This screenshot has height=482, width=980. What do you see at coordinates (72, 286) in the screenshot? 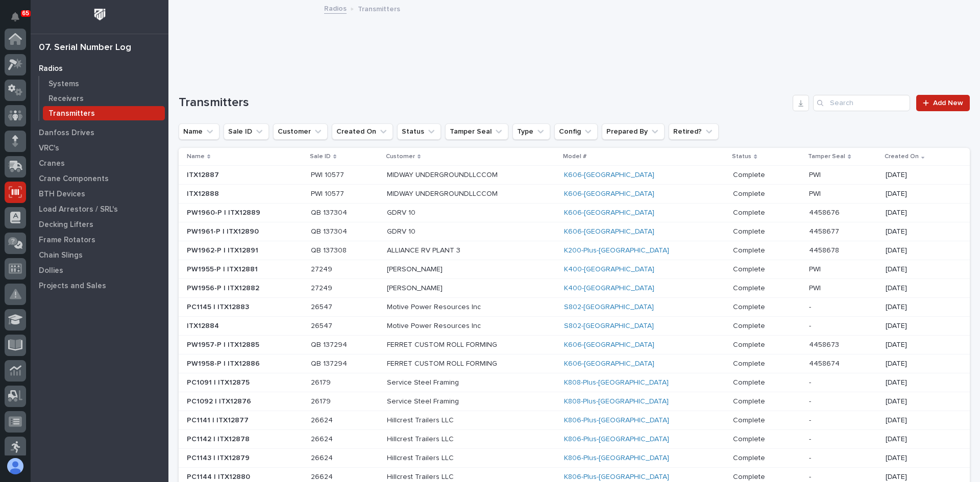
I see `p: Projects and Sales` at bounding box center [72, 286].